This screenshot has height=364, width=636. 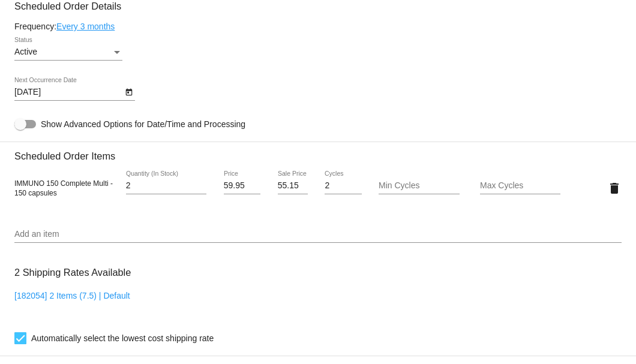 I want to click on span: Automatically select the lowest cost shipping rate, so click(x=122, y=338).